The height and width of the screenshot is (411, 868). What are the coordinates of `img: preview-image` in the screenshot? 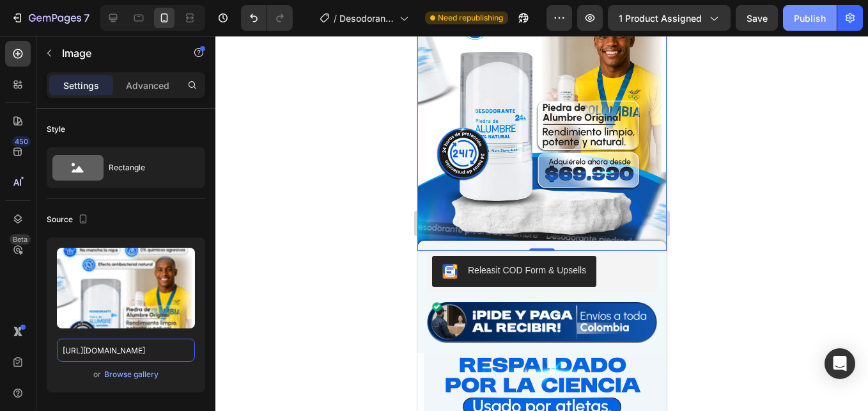 It's located at (126, 288).